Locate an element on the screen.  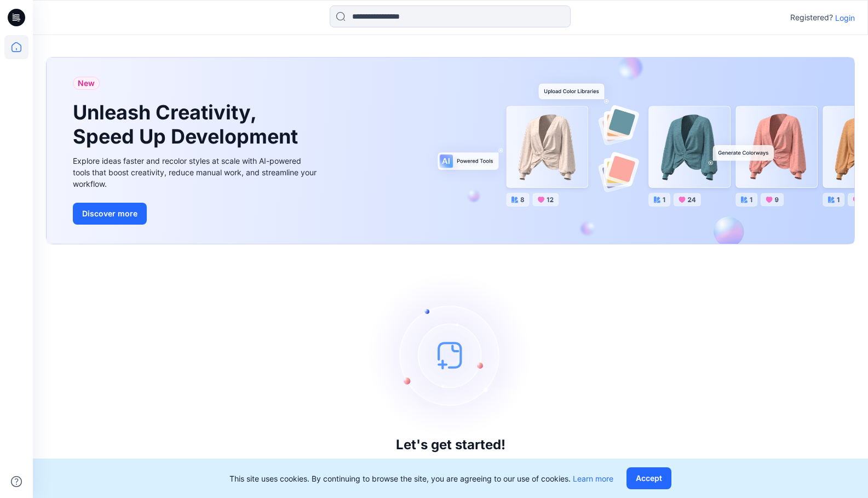
h3: Let's get started! is located at coordinates (450, 445).